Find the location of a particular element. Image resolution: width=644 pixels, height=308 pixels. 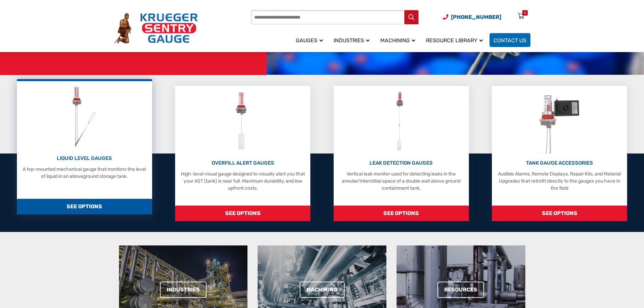

p: Vertical leak monitor used for detecting leaks in the annular/interstitial space of a double wall... is located at coordinates (401, 181).